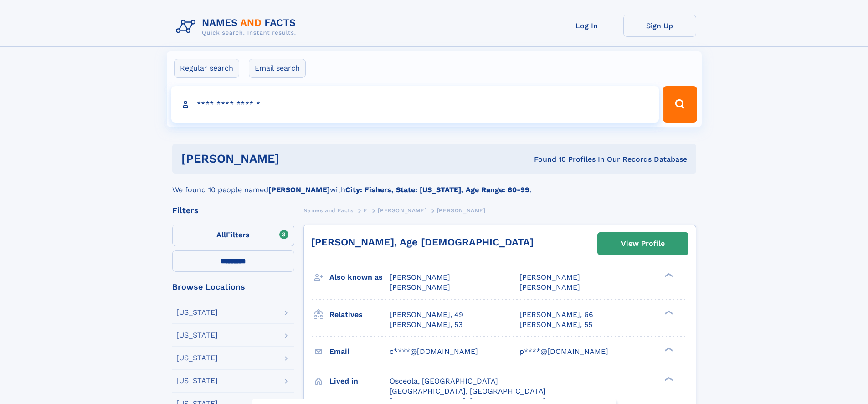  I want to click on h3: Also known as, so click(359, 277).